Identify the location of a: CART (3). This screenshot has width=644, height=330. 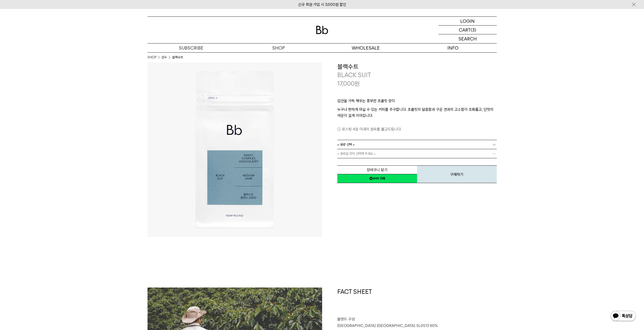
(468, 30).